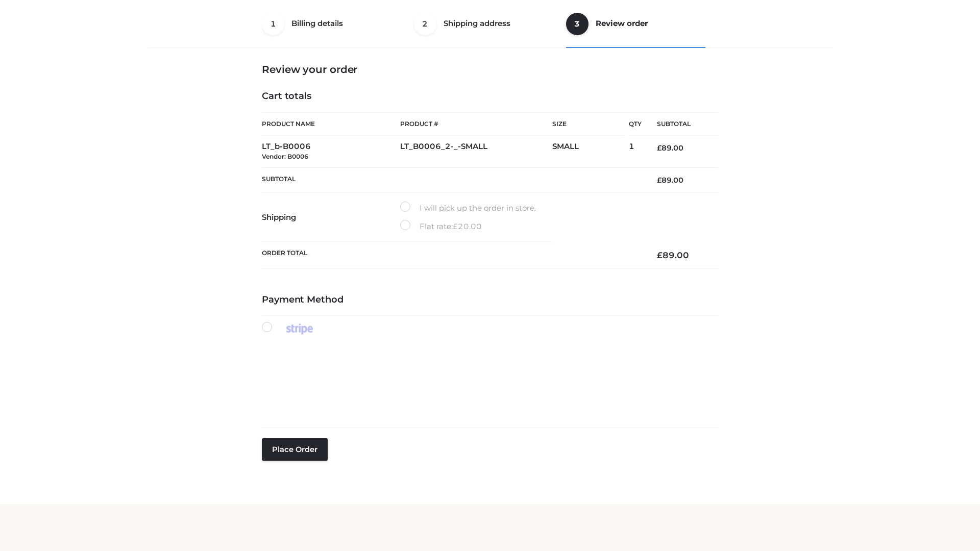 The height and width of the screenshot is (551, 980). I want to click on th: Size, so click(588, 124).